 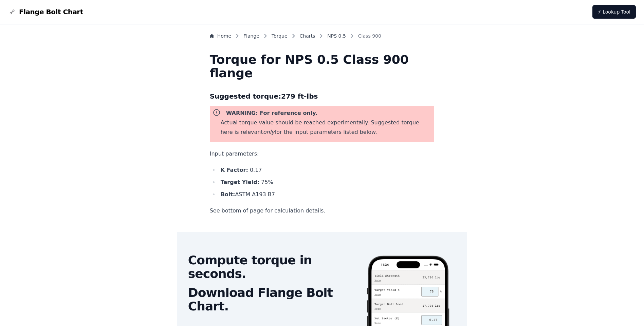 What do you see at coordinates (326, 182) in the screenshot?
I see `li: 75 %` at bounding box center [326, 182].